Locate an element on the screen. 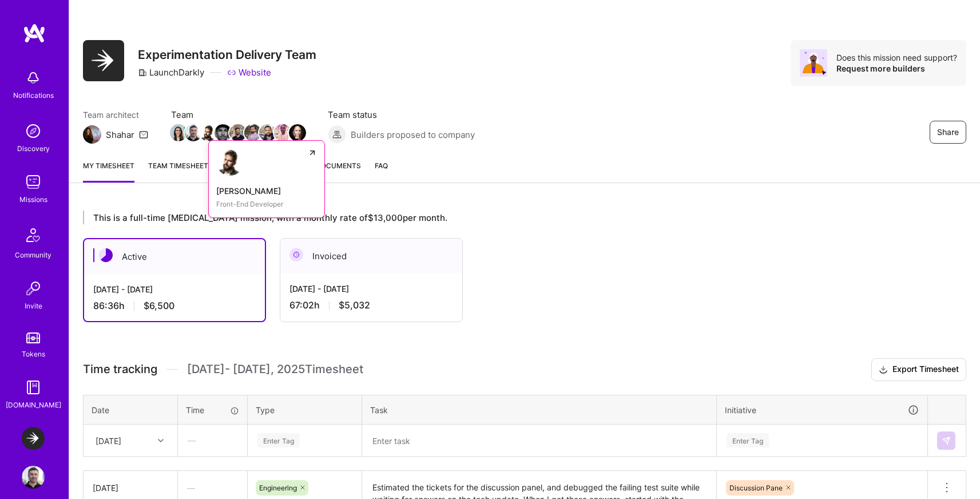 The image size is (980, 499). div: Initiative is located at coordinates (822, 409).